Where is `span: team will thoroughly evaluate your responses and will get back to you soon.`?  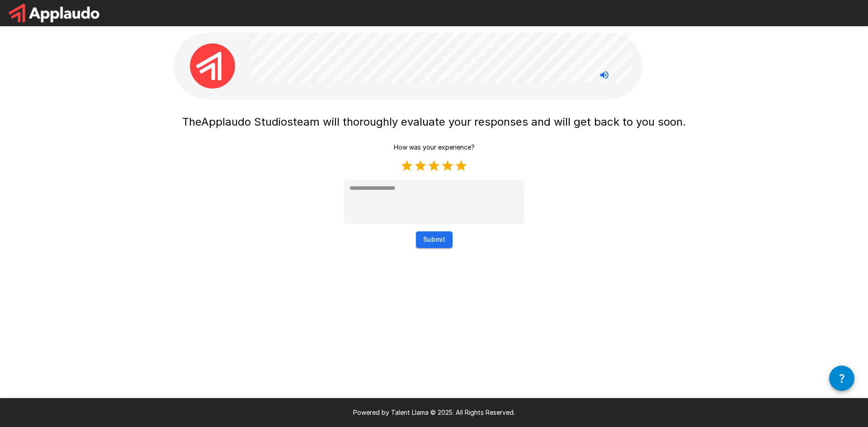
span: team will thoroughly evaluate your responses and will get back to you soon. is located at coordinates (489, 122).